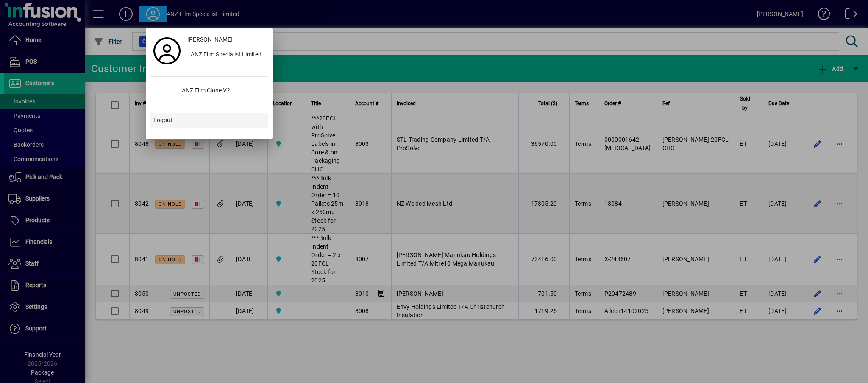 The width and height of the screenshot is (868, 383). What do you see at coordinates (209, 91) in the screenshot?
I see `button: ANZ Film Clone V2` at bounding box center [209, 91].